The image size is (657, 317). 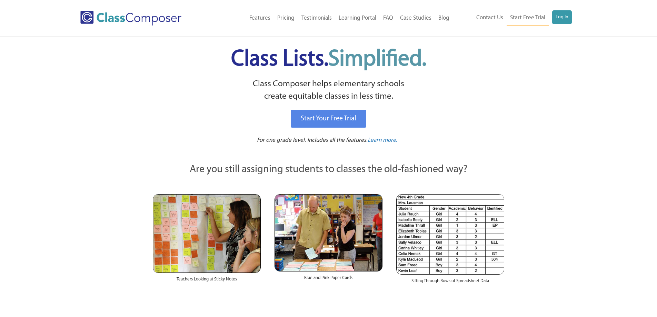 What do you see at coordinates (490, 18) in the screenshot?
I see `a: Contact Us` at bounding box center [490, 18].